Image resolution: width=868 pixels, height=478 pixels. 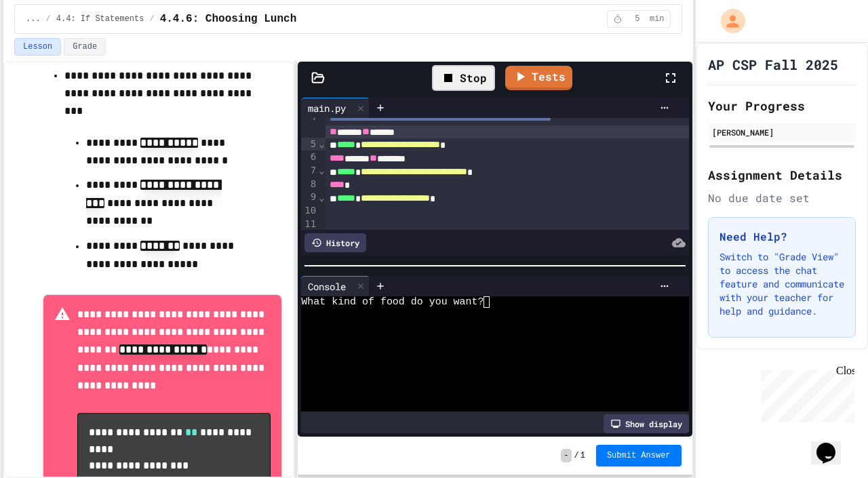 I want to click on button: Submit Answer, so click(x=639, y=456).